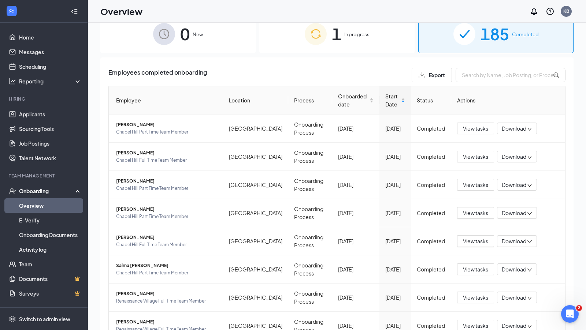  What do you see at coordinates (167, 302) in the screenshot?
I see `span: Renaissance Village Full Time Team Member` at bounding box center [167, 302].